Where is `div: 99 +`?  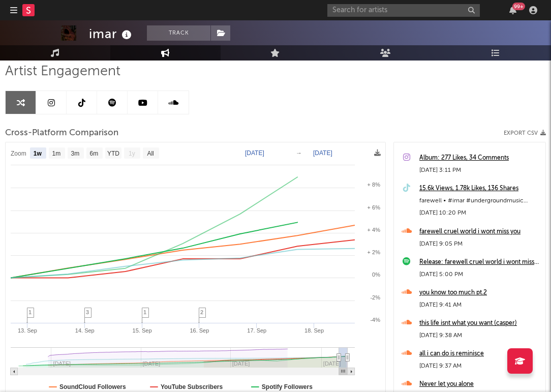 div: 99 + is located at coordinates (518, 6).